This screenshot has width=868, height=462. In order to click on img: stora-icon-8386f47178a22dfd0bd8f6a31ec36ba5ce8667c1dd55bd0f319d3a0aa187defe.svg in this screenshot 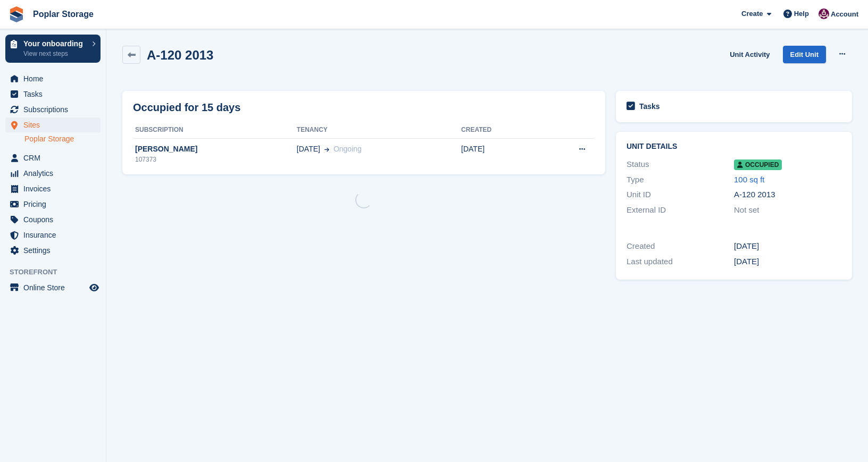, I will do `click(16, 14)`.